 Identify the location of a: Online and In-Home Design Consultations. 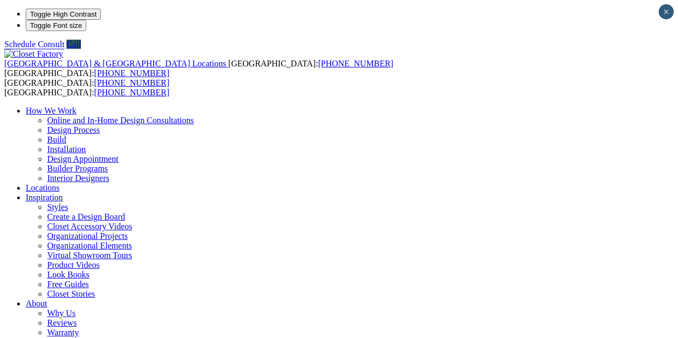
(121, 120).